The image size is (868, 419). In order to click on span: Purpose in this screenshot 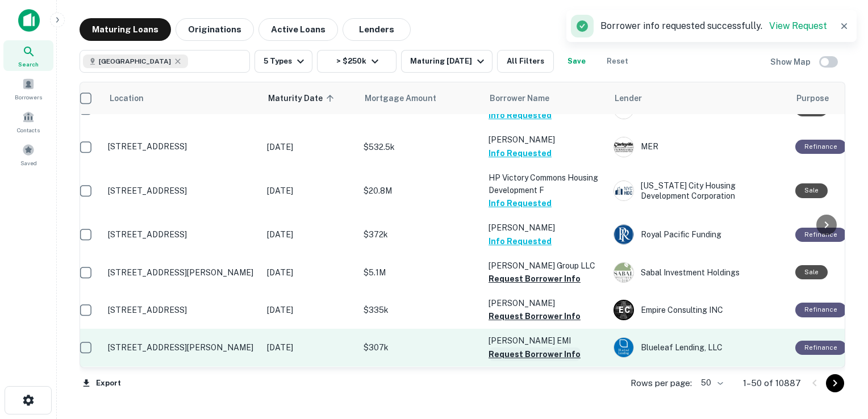, I will do `click(812, 99)`.